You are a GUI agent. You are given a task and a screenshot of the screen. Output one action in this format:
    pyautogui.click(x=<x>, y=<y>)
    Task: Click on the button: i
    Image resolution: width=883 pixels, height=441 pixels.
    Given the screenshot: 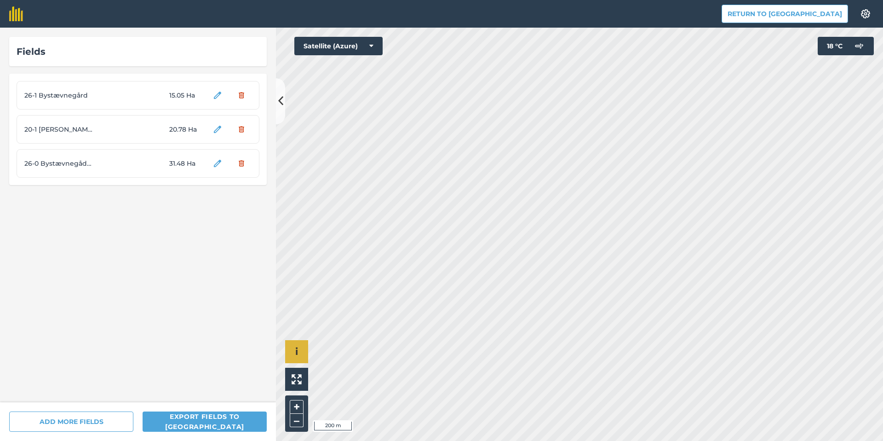 What is the action you would take?
    pyautogui.click(x=297, y=351)
    